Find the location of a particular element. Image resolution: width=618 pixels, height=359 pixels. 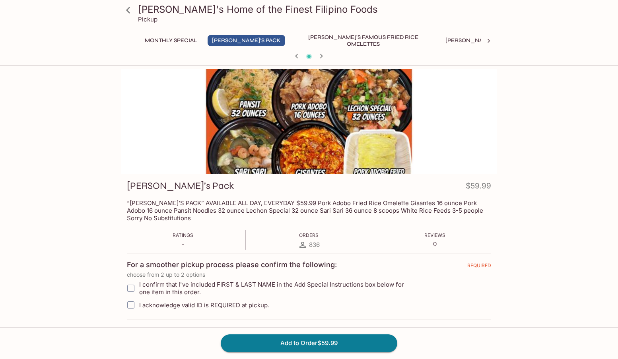

button: Add to Order$59.99 is located at coordinates (309, 343).